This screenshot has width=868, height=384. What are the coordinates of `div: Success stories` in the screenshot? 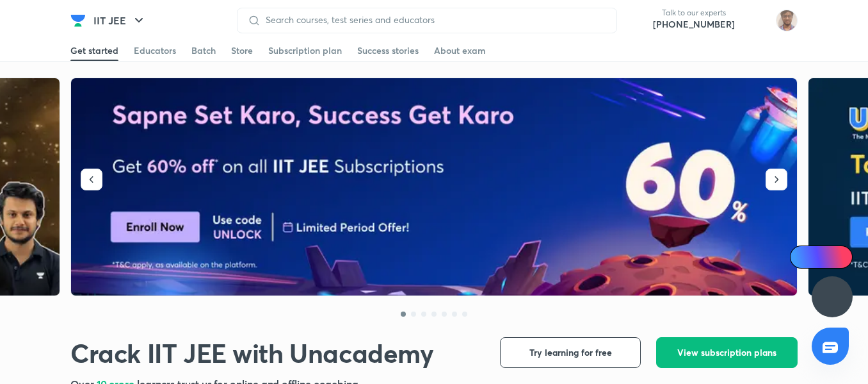 It's located at (388, 50).